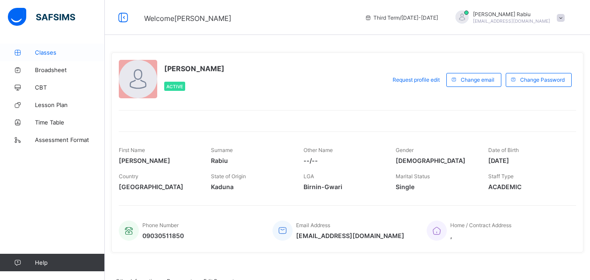 Image resolution: width=590 pixels, height=280 pixels. Describe the element at coordinates (70, 87) in the screenshot. I see `span: CBT` at that location.